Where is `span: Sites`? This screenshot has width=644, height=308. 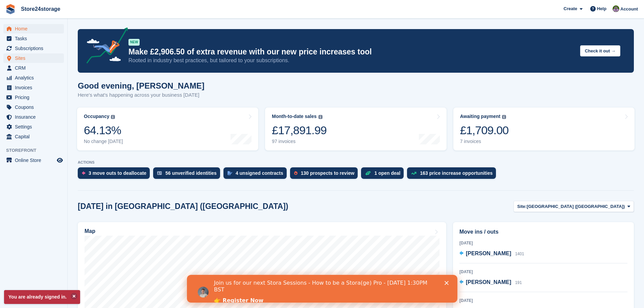 span: Sites is located at coordinates (35, 58).